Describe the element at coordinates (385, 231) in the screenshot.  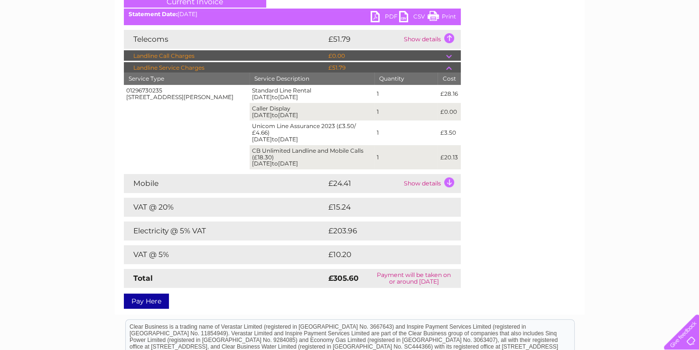
I see `td: £203.96` at that location.